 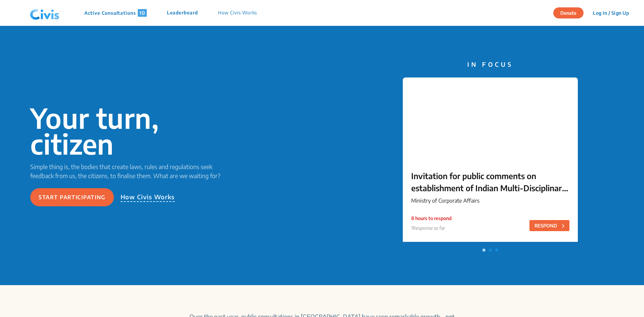 I want to click on p: Invitation for public comments on establishment of Indian Multi-Disciplinary Partnership (MDP) firms, so click(x=490, y=182).